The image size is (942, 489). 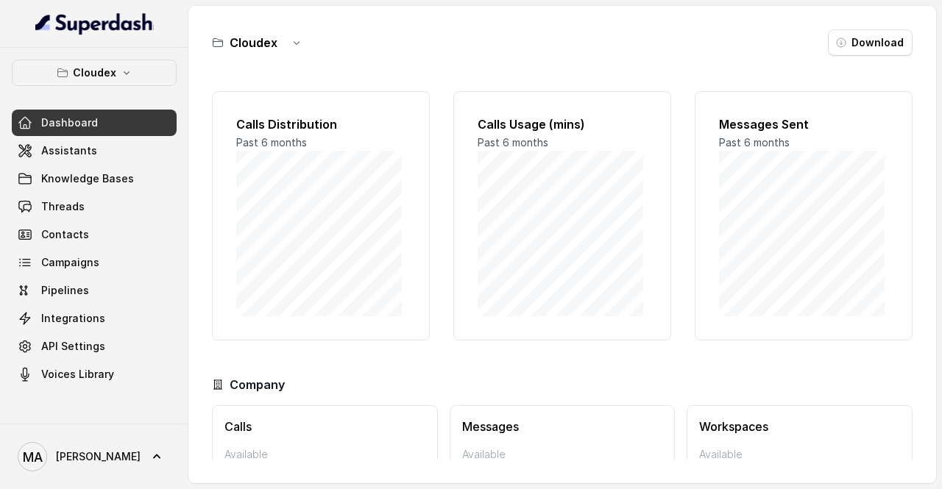 What do you see at coordinates (94, 179) in the screenshot?
I see `a: Knowledge Bases` at bounding box center [94, 179].